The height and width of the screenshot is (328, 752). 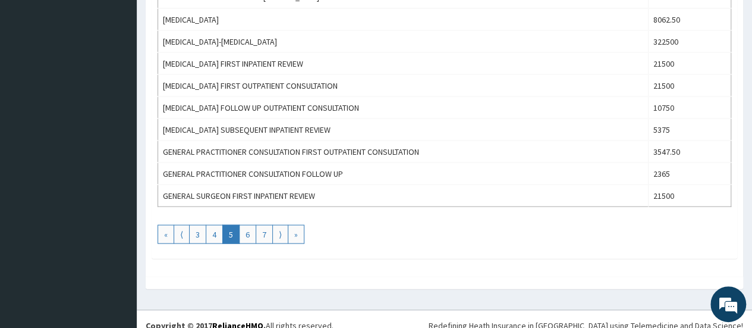 What do you see at coordinates (689, 129) in the screenshot?
I see `td: 5375` at bounding box center [689, 129].